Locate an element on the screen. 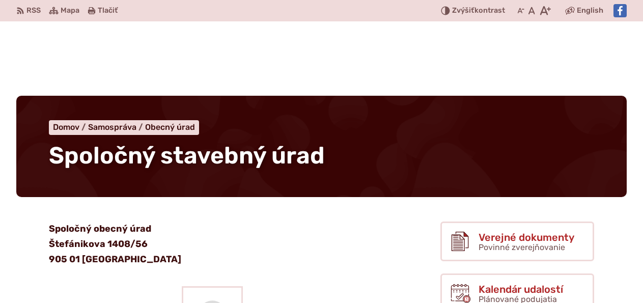 The width and height of the screenshot is (643, 303). span: Tlačiť is located at coordinates (107, 11).